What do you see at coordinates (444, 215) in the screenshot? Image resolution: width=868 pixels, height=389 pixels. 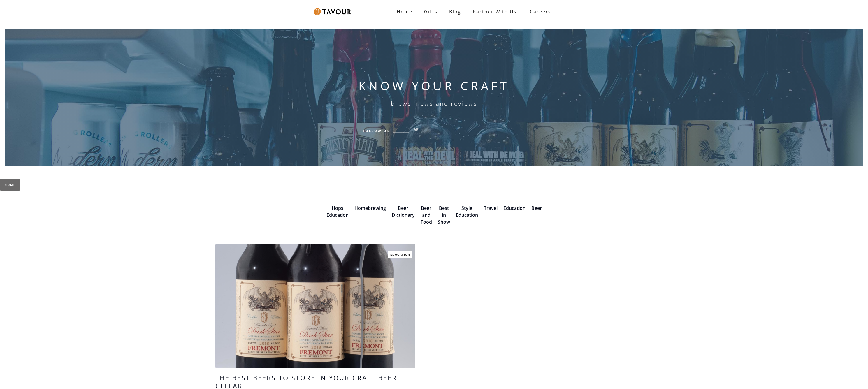 I see `a: Best in Show` at bounding box center [444, 215].